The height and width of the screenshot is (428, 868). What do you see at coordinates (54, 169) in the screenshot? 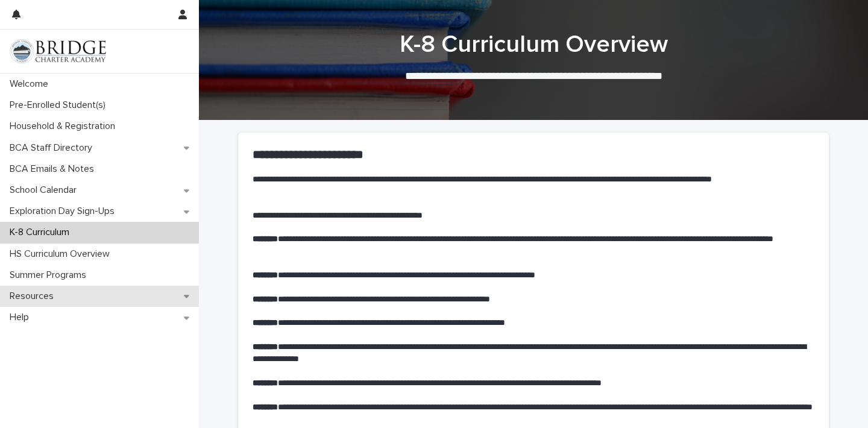
I see `p: BCA Emails & Notes` at bounding box center [54, 169].